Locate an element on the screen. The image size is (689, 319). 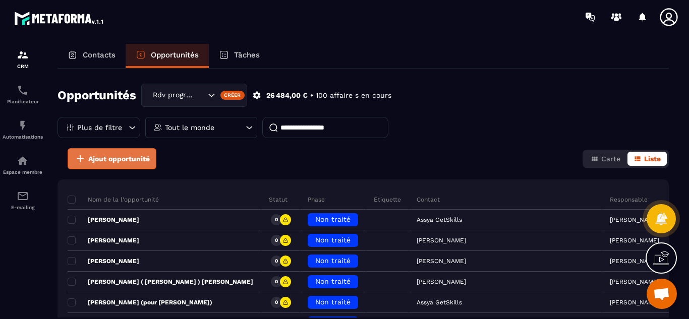
p: Opportunités is located at coordinates (175, 55).